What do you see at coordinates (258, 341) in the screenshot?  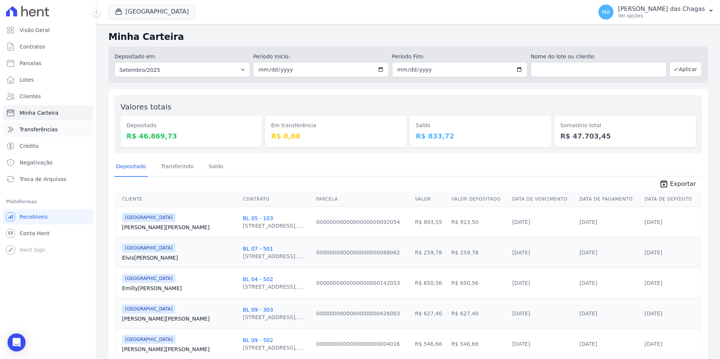 I see `a: BL 09 - 502` at bounding box center [258, 341].